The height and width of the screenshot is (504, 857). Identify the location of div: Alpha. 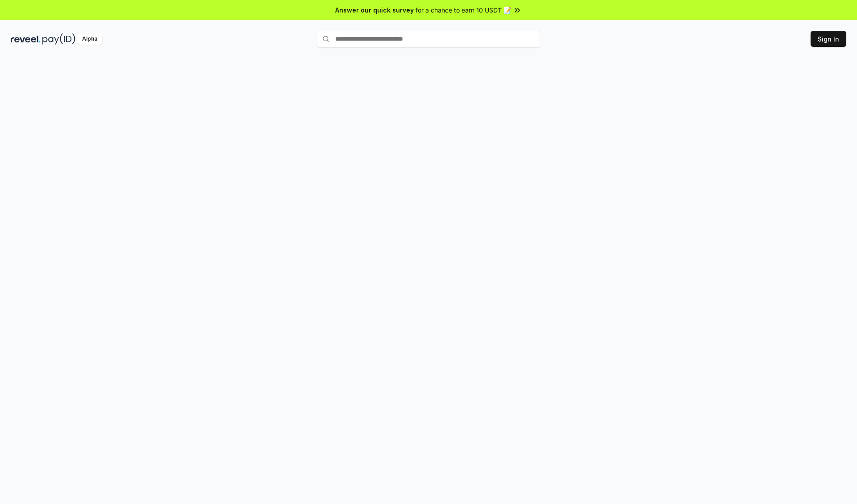
(90, 39).